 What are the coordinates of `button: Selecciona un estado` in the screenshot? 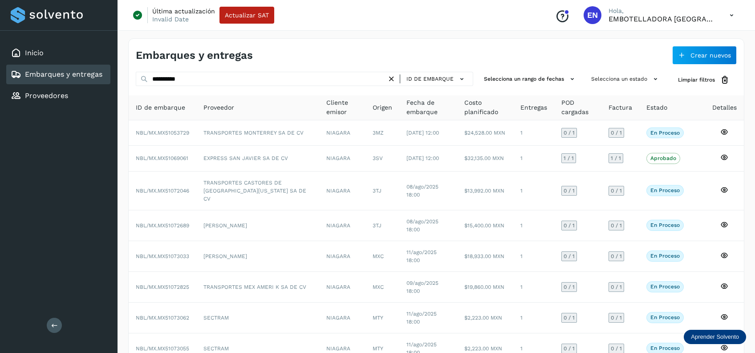 It's located at (625, 79).